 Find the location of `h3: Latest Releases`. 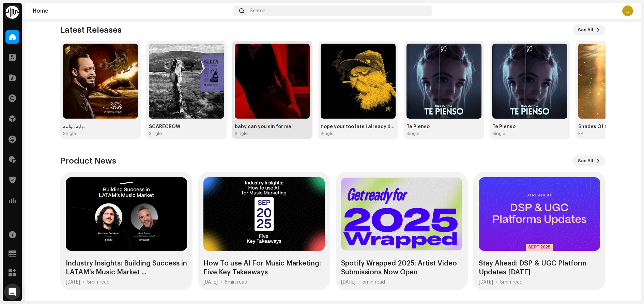

h3: Latest Releases is located at coordinates (91, 30).